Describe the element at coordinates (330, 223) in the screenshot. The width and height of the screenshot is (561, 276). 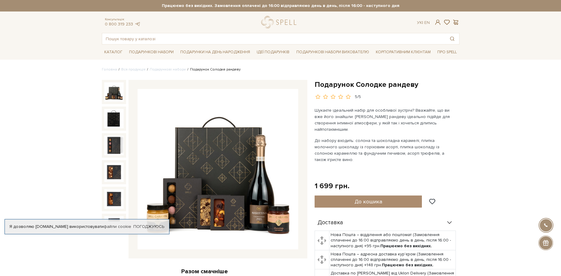
I see `span: Доставка` at that location.